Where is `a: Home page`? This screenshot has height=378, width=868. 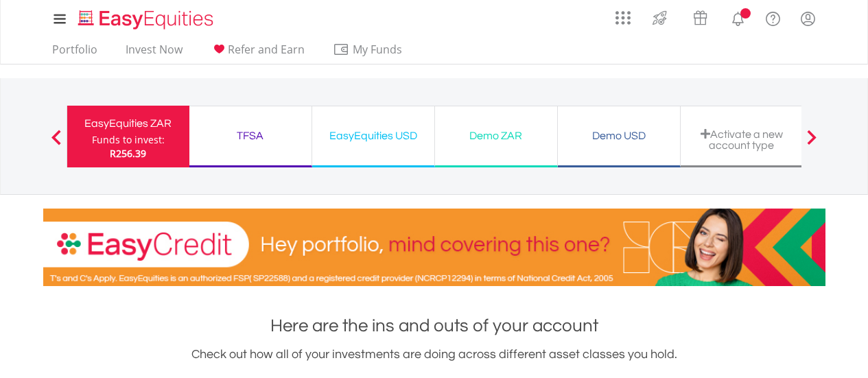
a: Home page is located at coordinates (145, 17).